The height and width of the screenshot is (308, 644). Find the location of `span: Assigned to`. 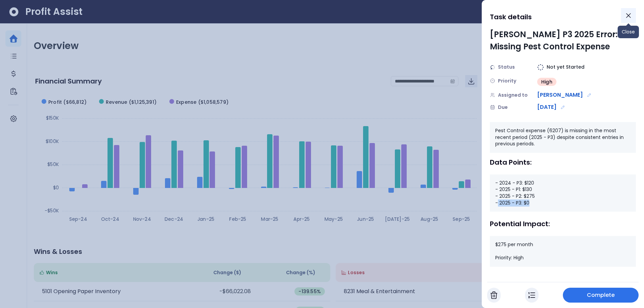

span: Assigned to is located at coordinates (513, 95).